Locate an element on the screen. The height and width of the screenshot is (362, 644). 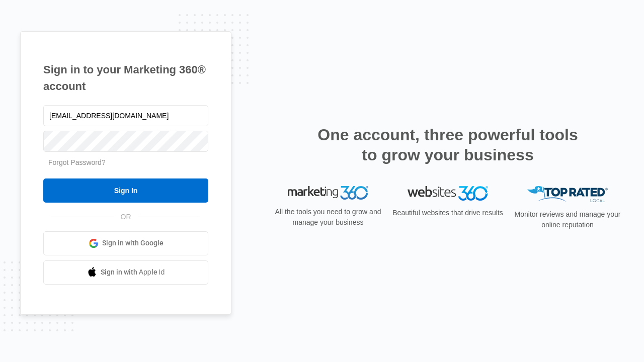
h2: One account, three powerful tools to grow your business is located at coordinates (447, 145).